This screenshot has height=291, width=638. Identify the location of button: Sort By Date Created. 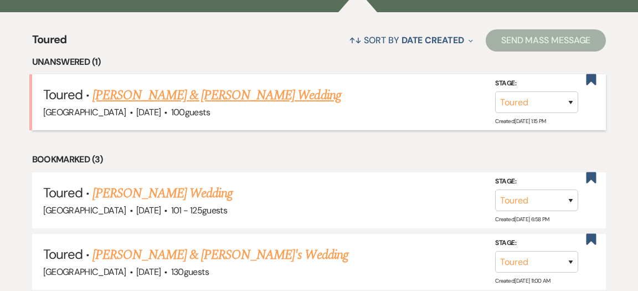
(411, 40).